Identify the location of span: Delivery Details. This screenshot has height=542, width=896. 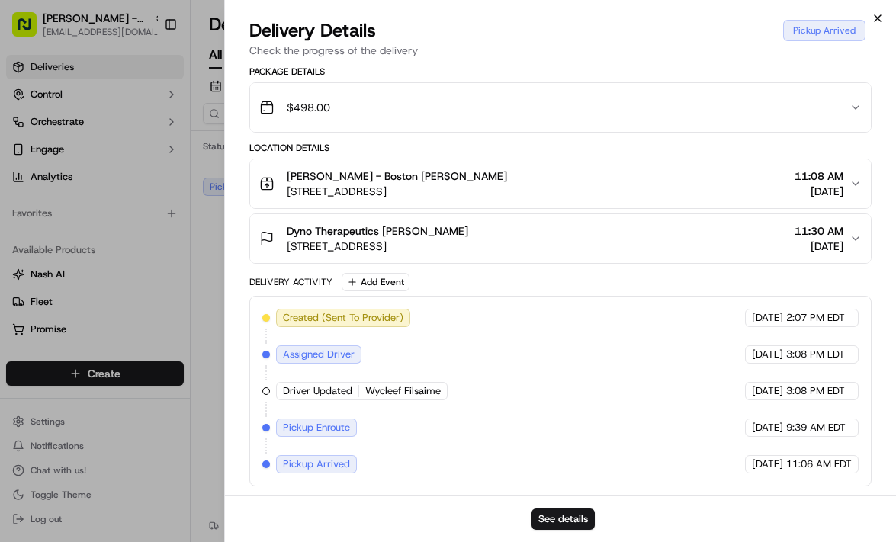
(313, 31).